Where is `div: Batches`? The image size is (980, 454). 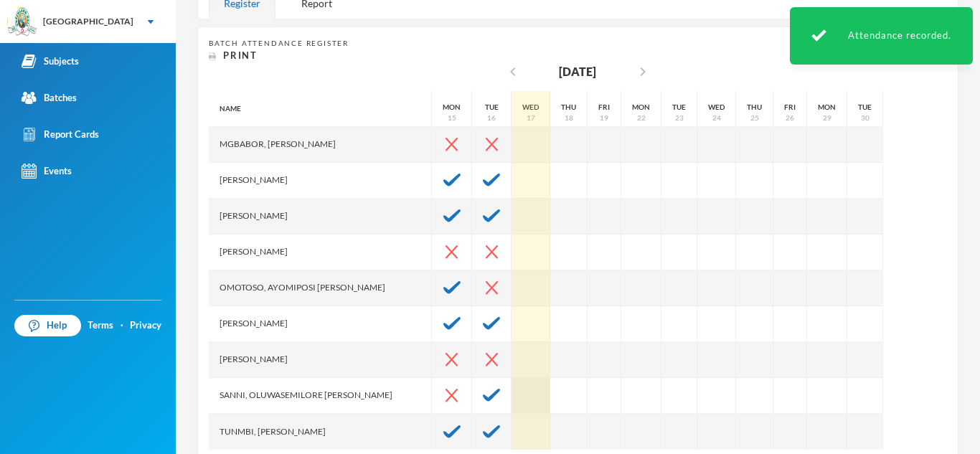
div: Batches is located at coordinates (49, 97).